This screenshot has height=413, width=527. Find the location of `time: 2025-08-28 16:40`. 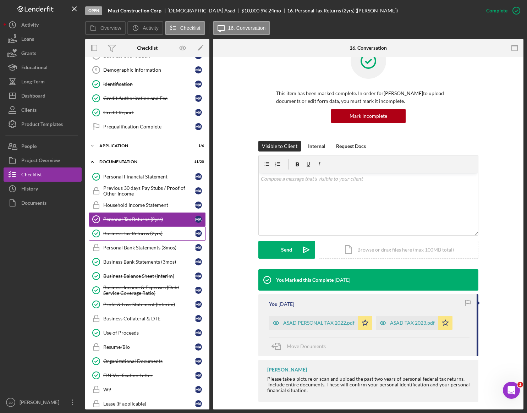

time: 2025-08-28 16:40 is located at coordinates (342, 280).